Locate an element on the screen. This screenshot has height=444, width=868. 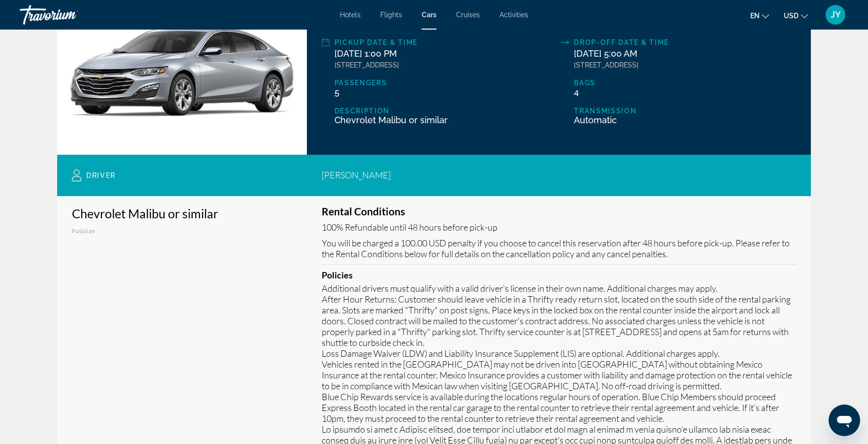
button: User Menu is located at coordinates (836, 15).